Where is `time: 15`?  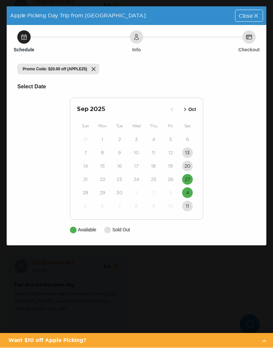 time: 15 is located at coordinates (103, 166).